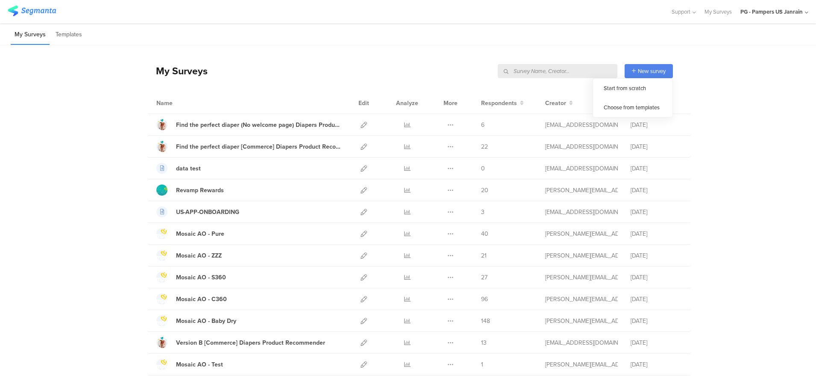  I want to click on a: Mosaic AO - Pure, so click(190, 234).